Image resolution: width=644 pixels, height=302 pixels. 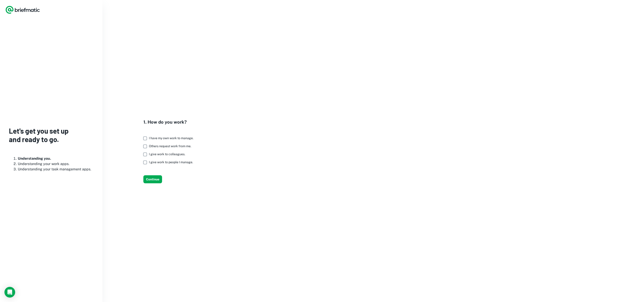 What do you see at coordinates (153, 180) in the screenshot?
I see `button: Continue` at bounding box center [153, 180].